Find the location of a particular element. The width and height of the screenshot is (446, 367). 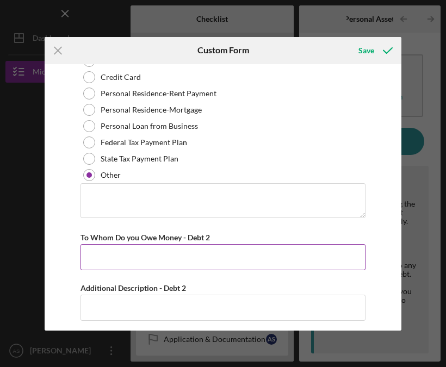

label: Personal Loan from Business is located at coordinates (149, 126).